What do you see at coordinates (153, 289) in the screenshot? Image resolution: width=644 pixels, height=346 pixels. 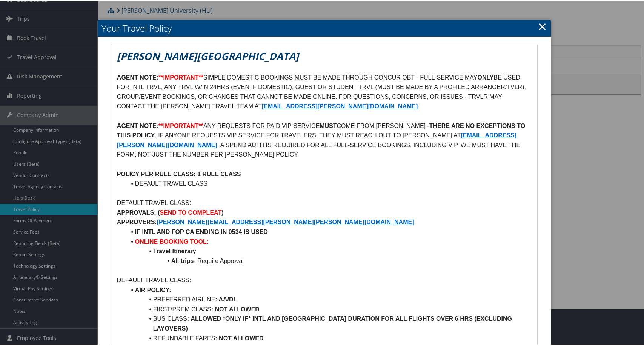 I see `strong: AIR POLICY:` at bounding box center [153, 289].